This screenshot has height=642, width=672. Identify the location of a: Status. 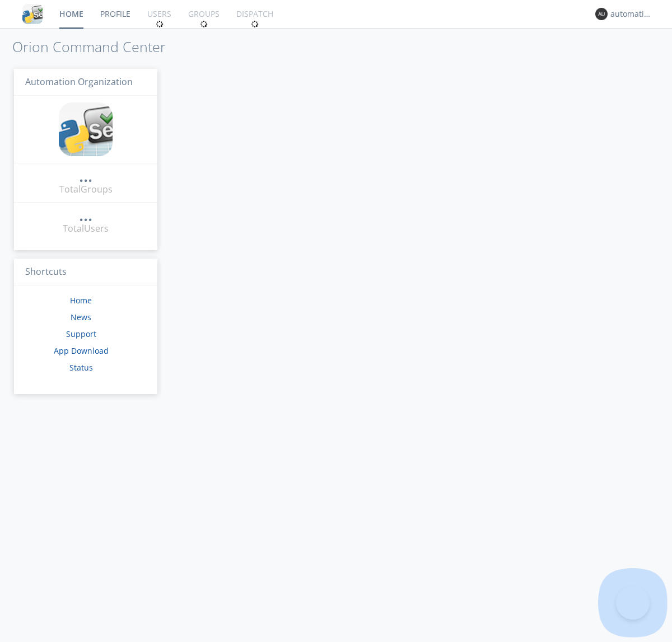
(81, 367).